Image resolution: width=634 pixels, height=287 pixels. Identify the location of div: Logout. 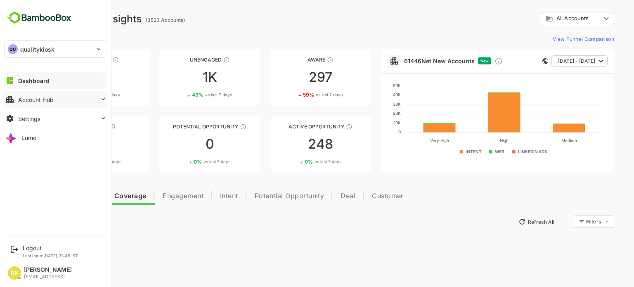
(50, 248).